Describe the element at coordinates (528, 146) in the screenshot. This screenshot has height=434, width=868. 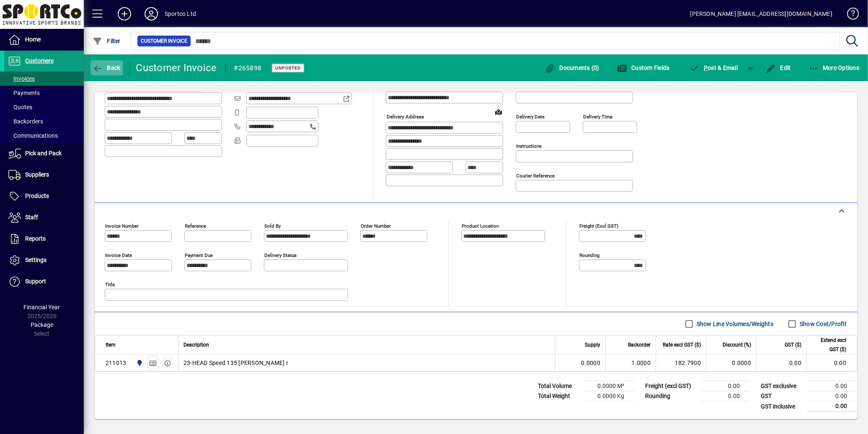
I see `mat-label: Instructions` at that location.